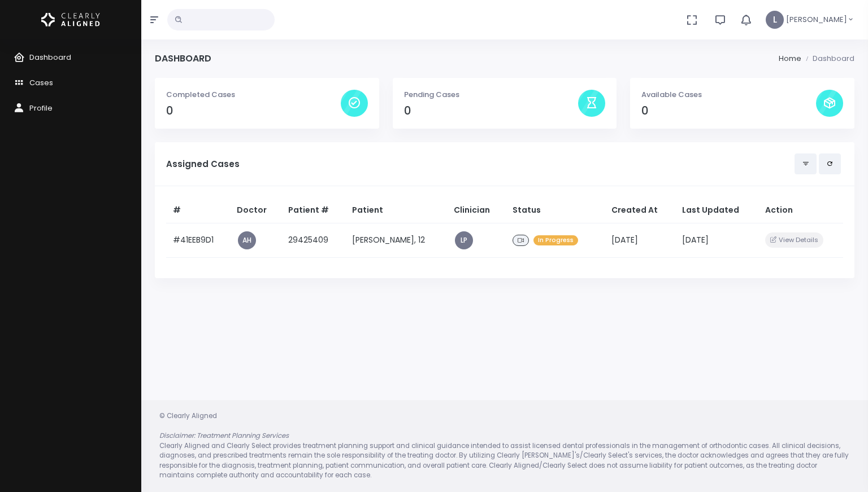  What do you see at coordinates (41, 108) in the screenshot?
I see `span: Profile` at bounding box center [41, 108].